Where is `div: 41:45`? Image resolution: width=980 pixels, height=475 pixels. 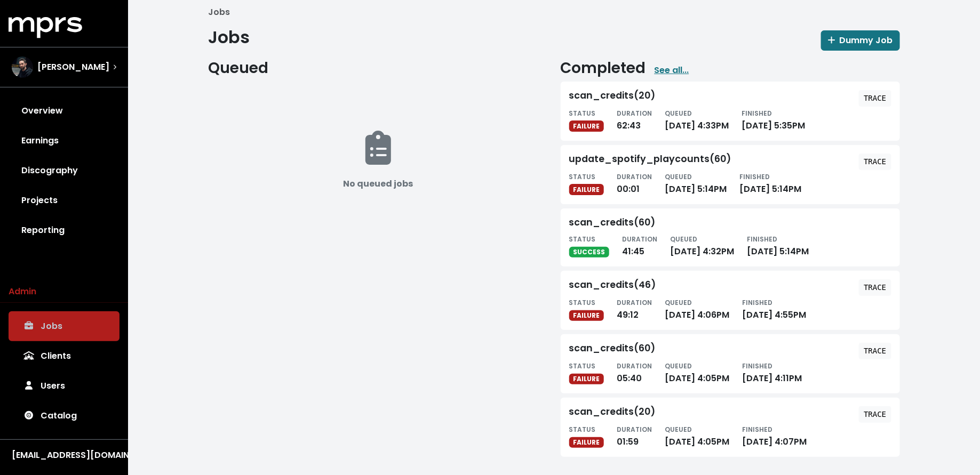
div: 41:45 is located at coordinates (640, 245).